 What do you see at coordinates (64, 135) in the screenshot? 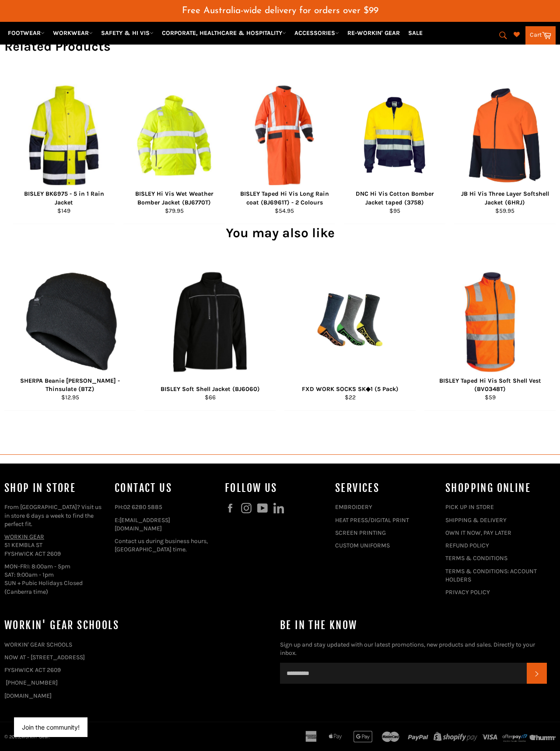
I see `img: BISLEY BK6975 - 5 in 1 Rain Jacket - Workin' Gear` at bounding box center [64, 135].